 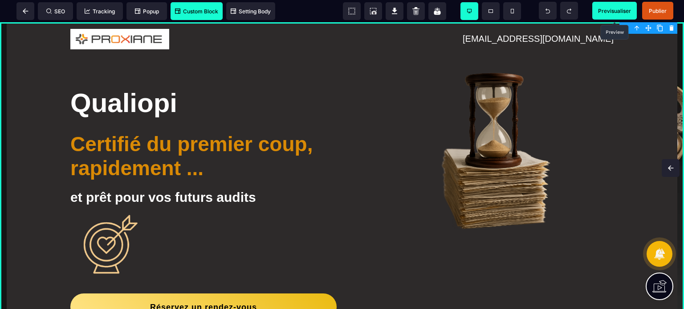 I want to click on span: Preview, so click(x=614, y=11).